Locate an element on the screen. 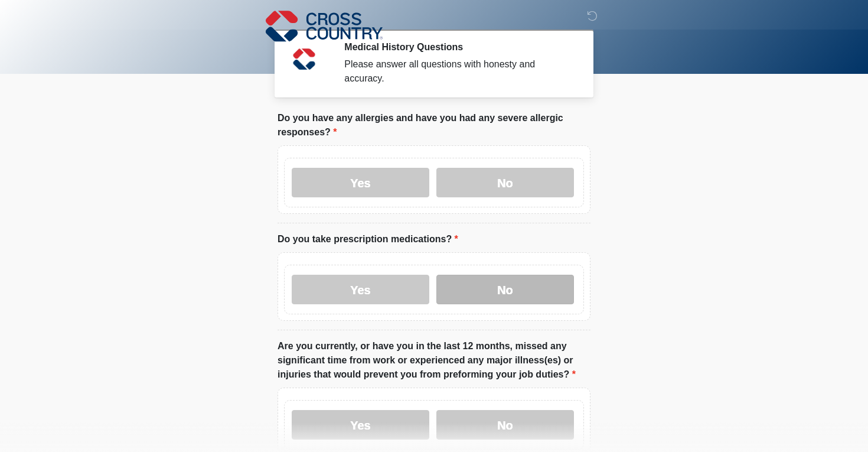 This screenshot has width=868, height=452. label: Are you currently, or have you in the last 12 months, missed any significant time from work or ex... is located at coordinates (434, 361).